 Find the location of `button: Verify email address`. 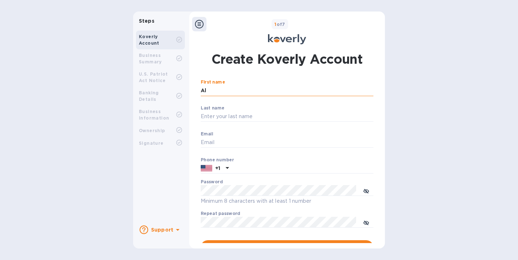

button: Verify email address is located at coordinates (287, 247).